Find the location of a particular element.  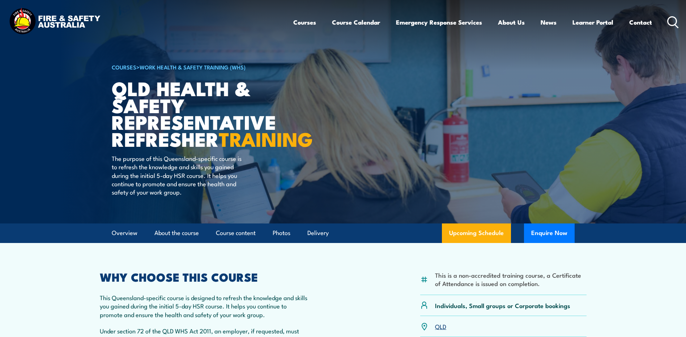

a: News is located at coordinates (548, 22).